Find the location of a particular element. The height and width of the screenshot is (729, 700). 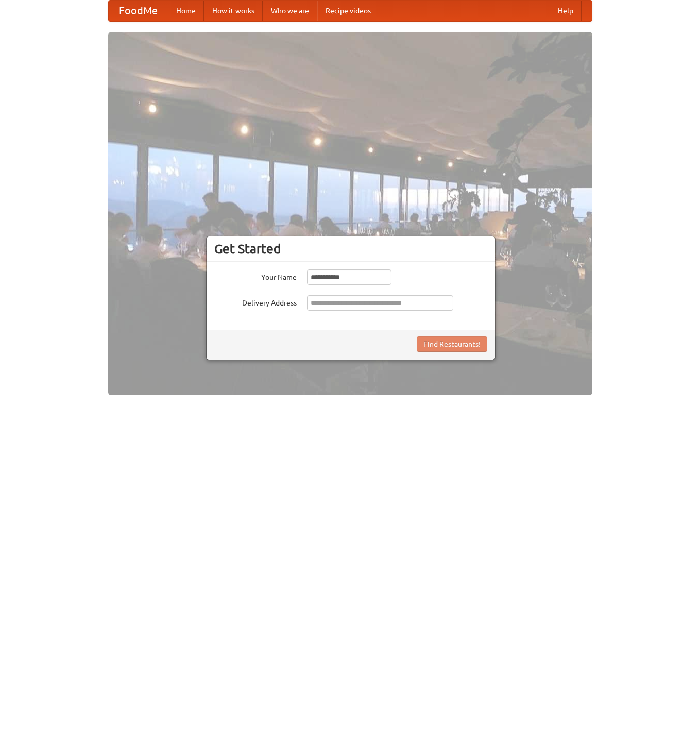

button: Find Restaurants! is located at coordinates (452, 344).